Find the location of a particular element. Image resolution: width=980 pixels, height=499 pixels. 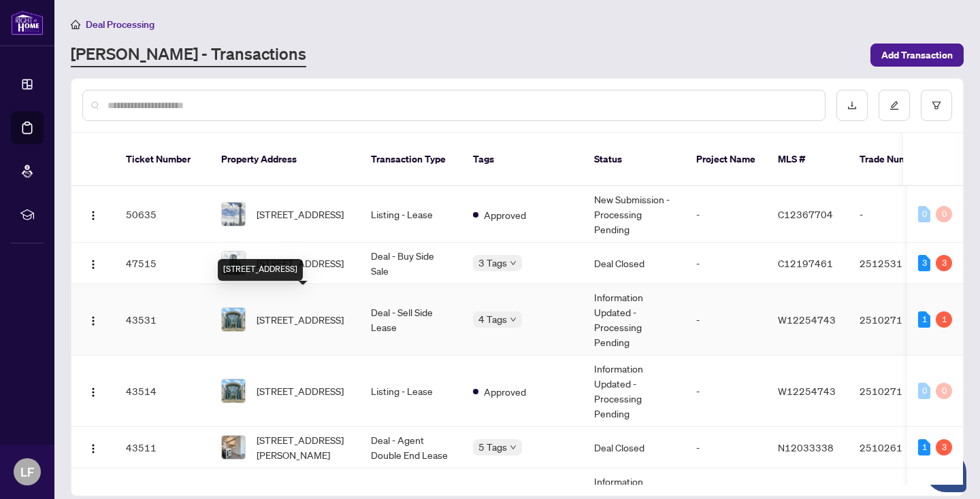

span: home is located at coordinates (75, 25).